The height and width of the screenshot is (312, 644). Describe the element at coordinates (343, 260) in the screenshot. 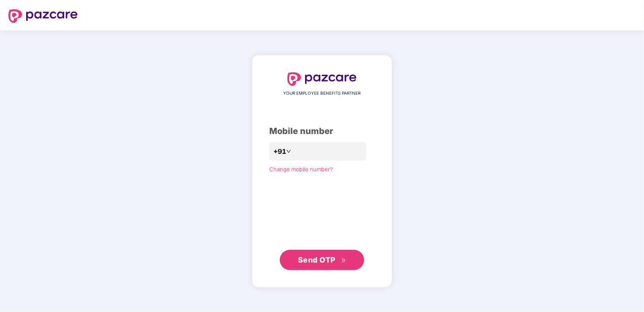

I see `span: double-right` at that location.